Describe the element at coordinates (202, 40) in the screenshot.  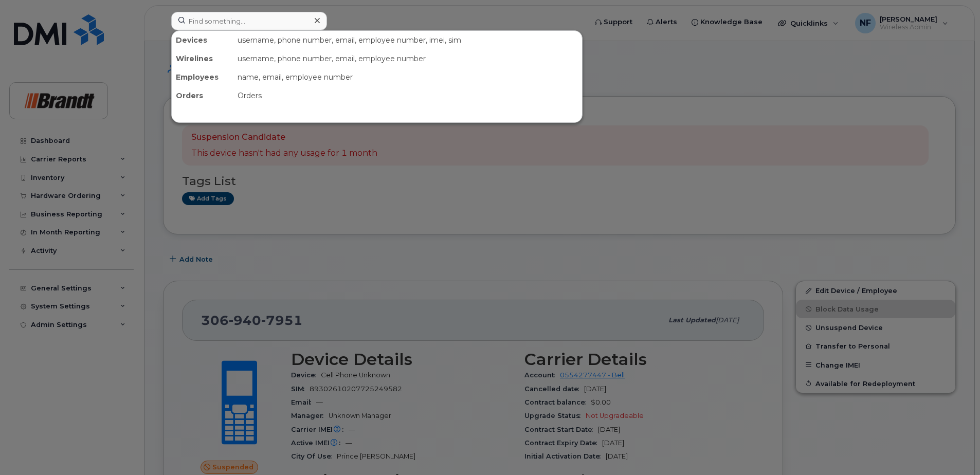
I see `div: Devices` at that location.